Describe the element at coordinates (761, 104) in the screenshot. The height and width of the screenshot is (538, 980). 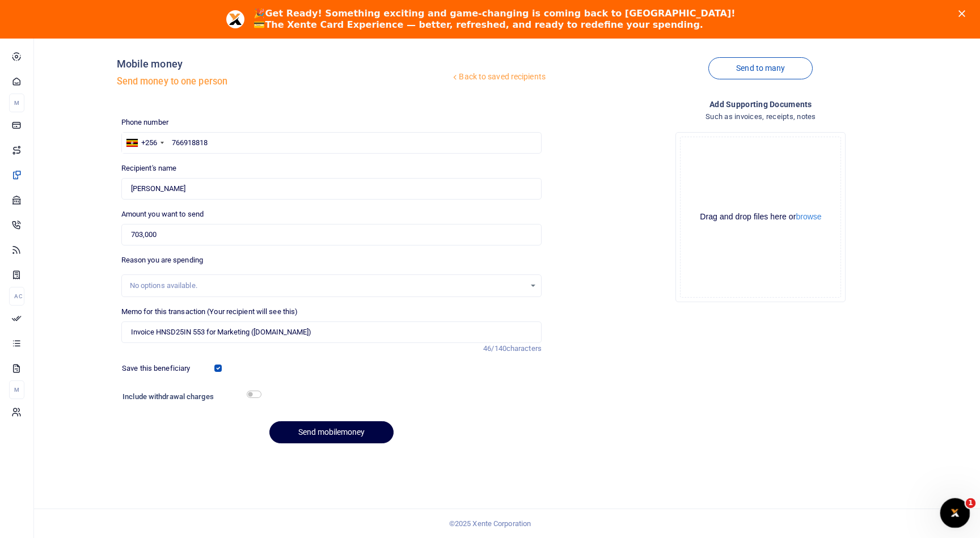
I see `h4: Add supporting Documents` at that location.